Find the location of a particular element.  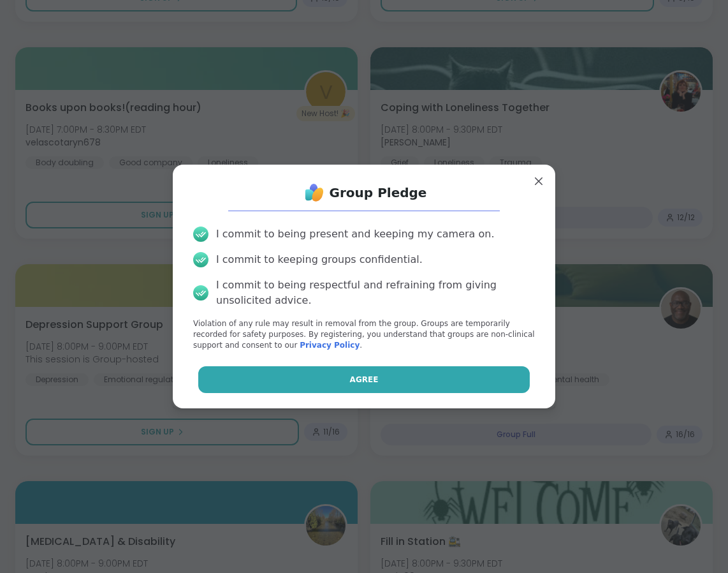

span: Agree is located at coordinates (364, 379).